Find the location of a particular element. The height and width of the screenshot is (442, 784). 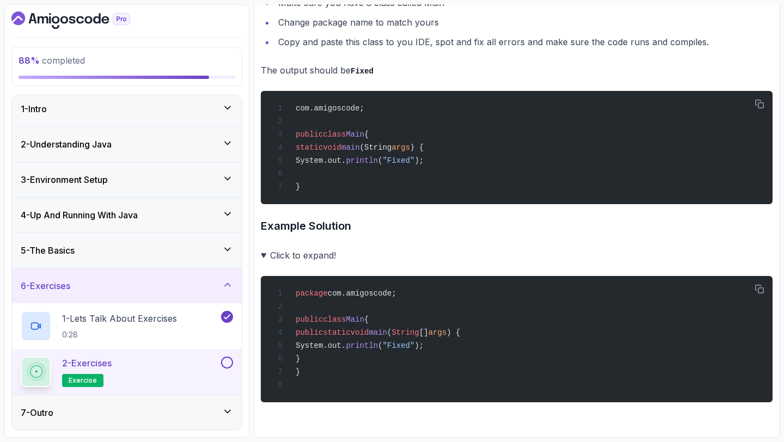

h3: 6 - Exercises is located at coordinates (45, 286).